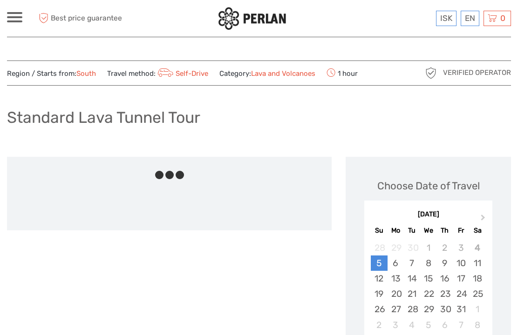 This screenshot has height=335, width=518. Describe the element at coordinates (446, 18) in the screenshot. I see `span: ISK` at that location.